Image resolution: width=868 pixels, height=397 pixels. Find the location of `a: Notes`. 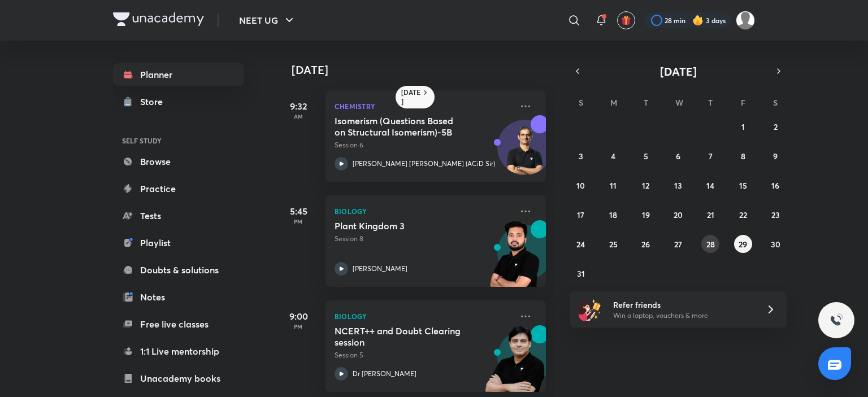

a: Notes is located at coordinates (179, 297).